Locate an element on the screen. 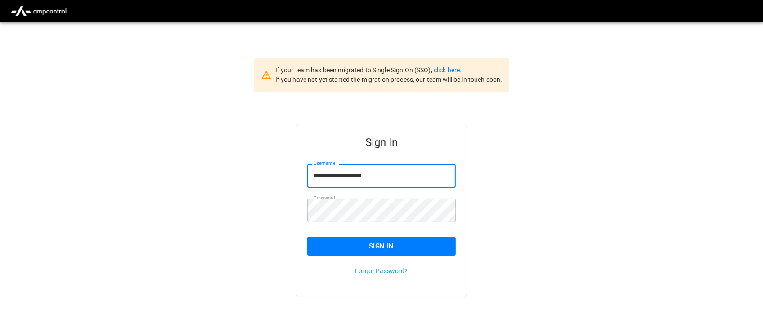  h5: Sign In is located at coordinates (381, 143).